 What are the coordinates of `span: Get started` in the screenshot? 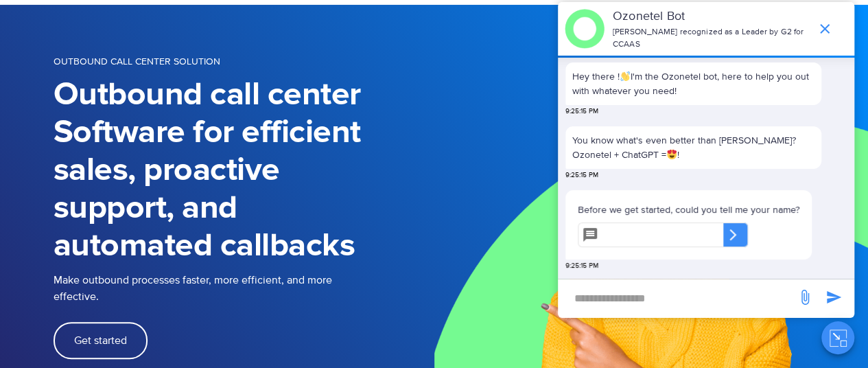 It's located at (100, 341).